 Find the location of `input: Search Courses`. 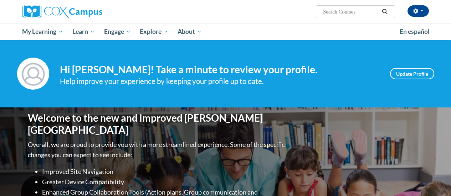

input: Search Courses is located at coordinates (351, 12).